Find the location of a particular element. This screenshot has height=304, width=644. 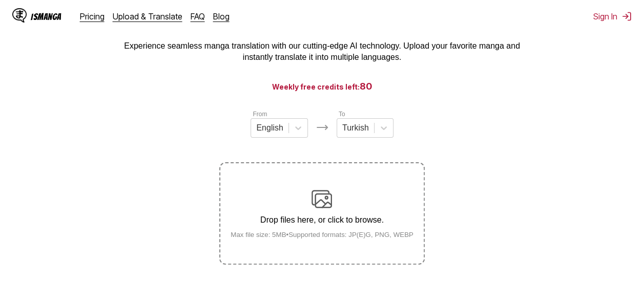

img: Languages icon is located at coordinates (322, 128).